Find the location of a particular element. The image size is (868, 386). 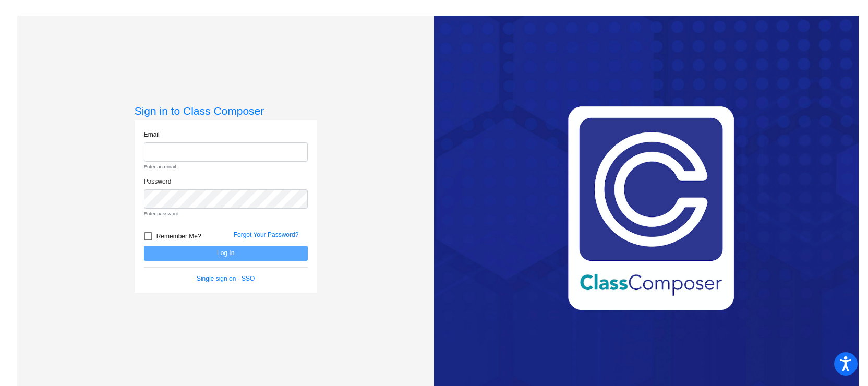

a: Forgot Your Password? is located at coordinates (266, 234).